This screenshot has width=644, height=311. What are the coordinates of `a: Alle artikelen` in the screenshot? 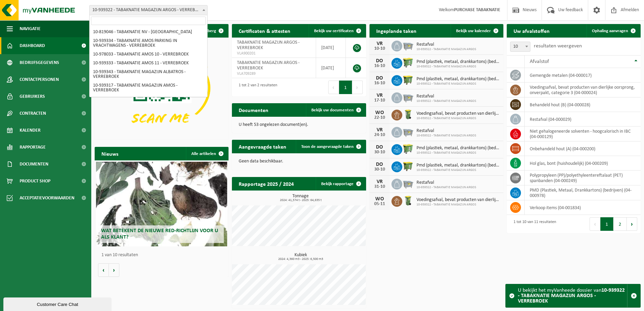 It's located at (207, 154).